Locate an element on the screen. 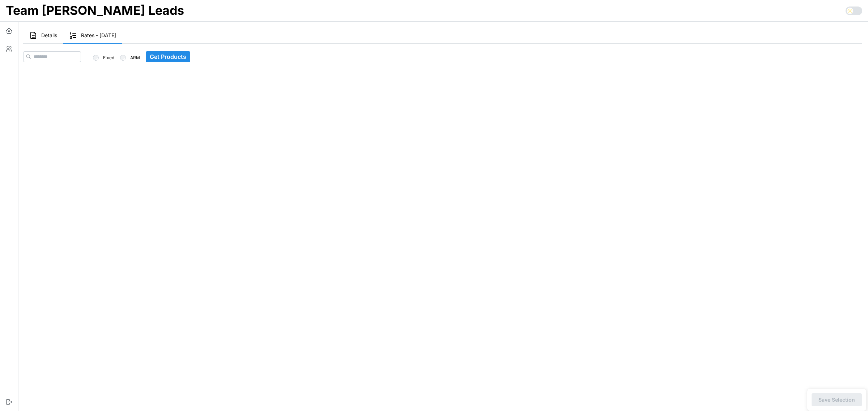  span: Details is located at coordinates (49, 35).